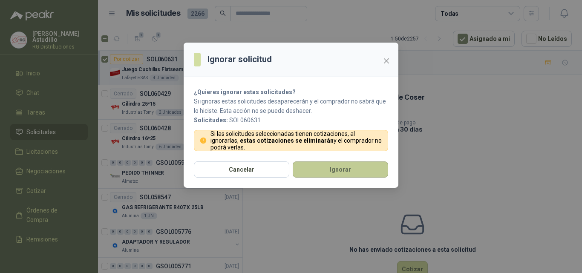 Image resolution: width=582 pixels, height=273 pixels. What do you see at coordinates (239, 59) in the screenshot?
I see `h3: Ignorar solicitud` at bounding box center [239, 59].